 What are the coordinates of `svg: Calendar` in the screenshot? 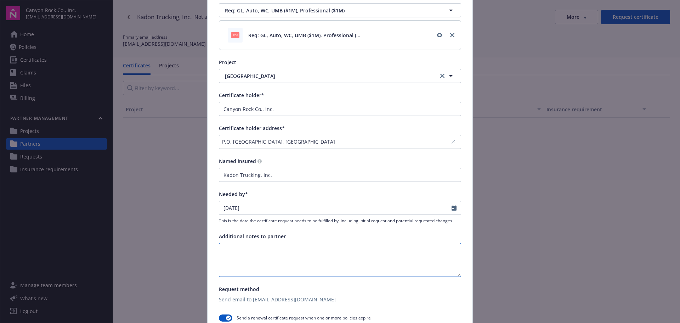 It's located at (454, 207).